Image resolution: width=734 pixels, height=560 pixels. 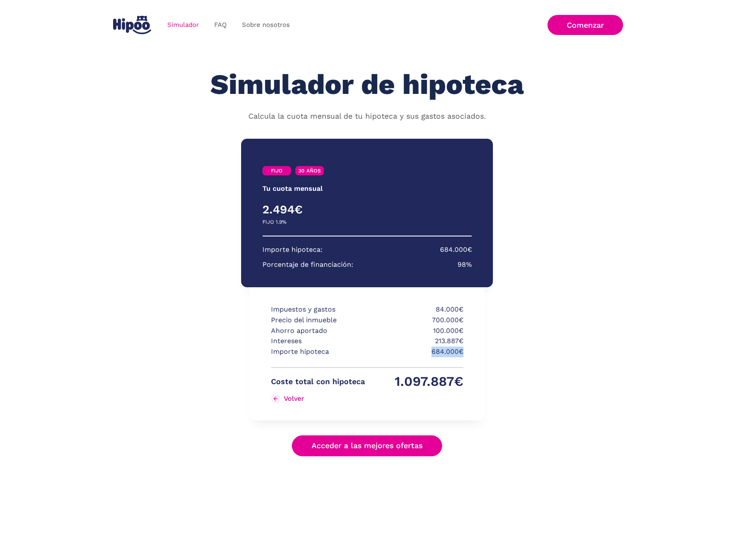 What do you see at coordinates (276, 171) in the screenshot?
I see `a: FIJO` at bounding box center [276, 171].